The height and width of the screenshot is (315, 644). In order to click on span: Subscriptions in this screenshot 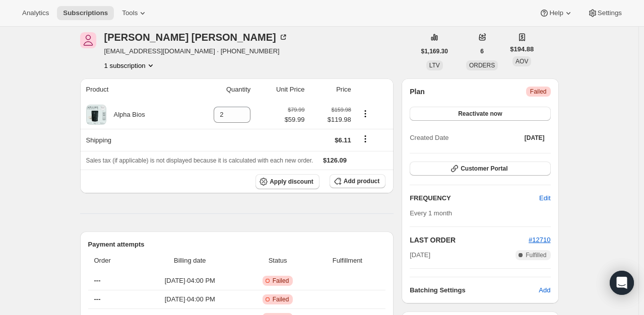, I will do `click(85, 13)`.